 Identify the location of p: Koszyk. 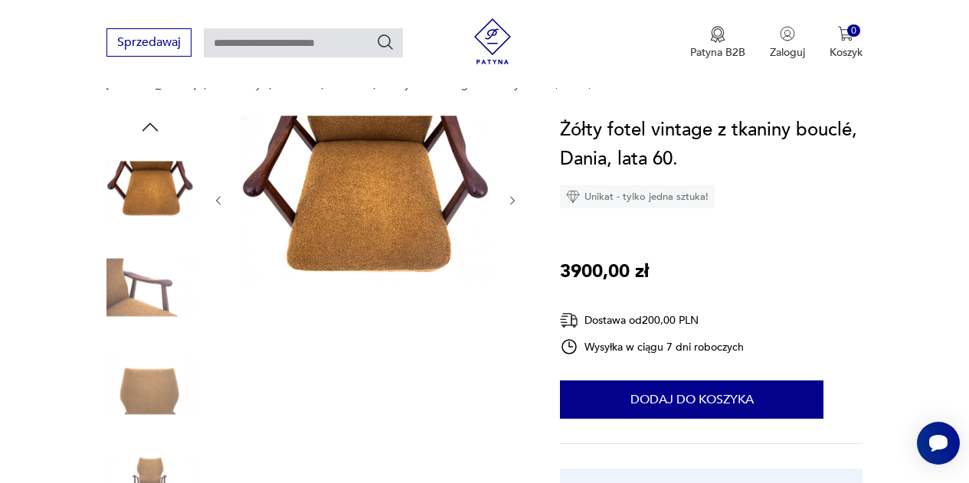
(846, 52).